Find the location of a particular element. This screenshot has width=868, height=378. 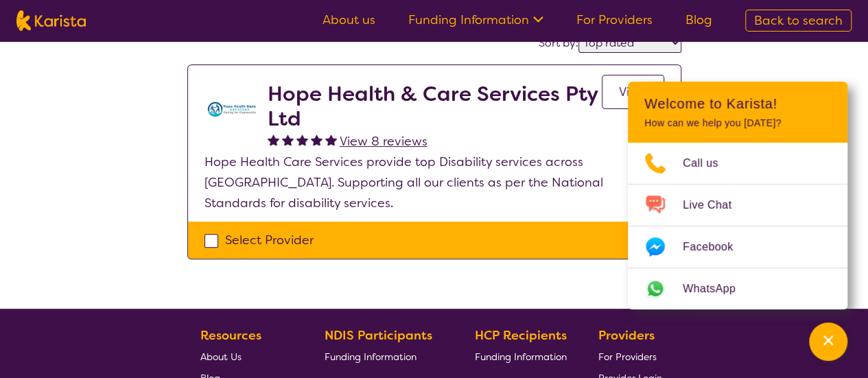

a: View is located at coordinates (633, 92).